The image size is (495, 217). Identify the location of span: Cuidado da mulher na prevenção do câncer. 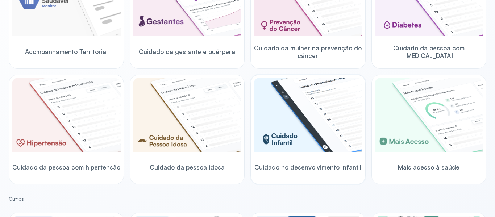
(308, 52).